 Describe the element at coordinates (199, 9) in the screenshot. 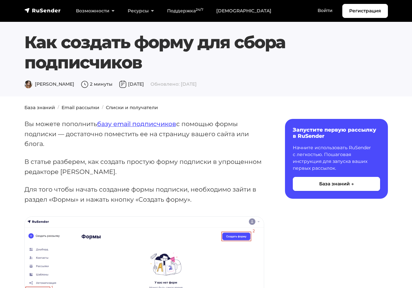

I see `sup: 24/7` at that location.